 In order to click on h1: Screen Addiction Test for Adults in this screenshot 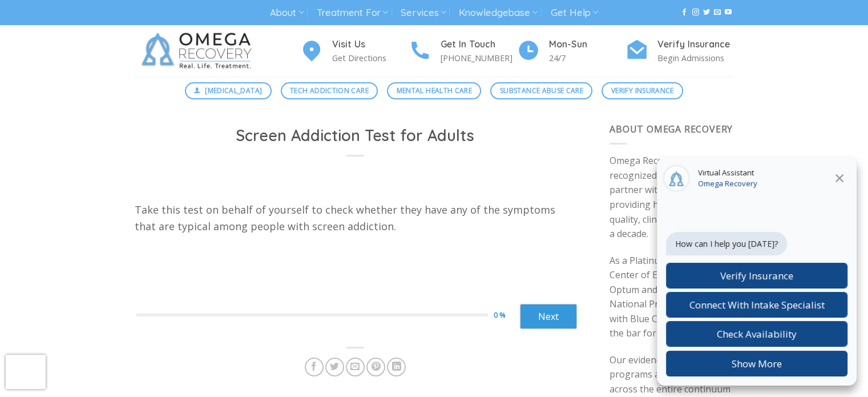, I will do `click(355, 135)`.